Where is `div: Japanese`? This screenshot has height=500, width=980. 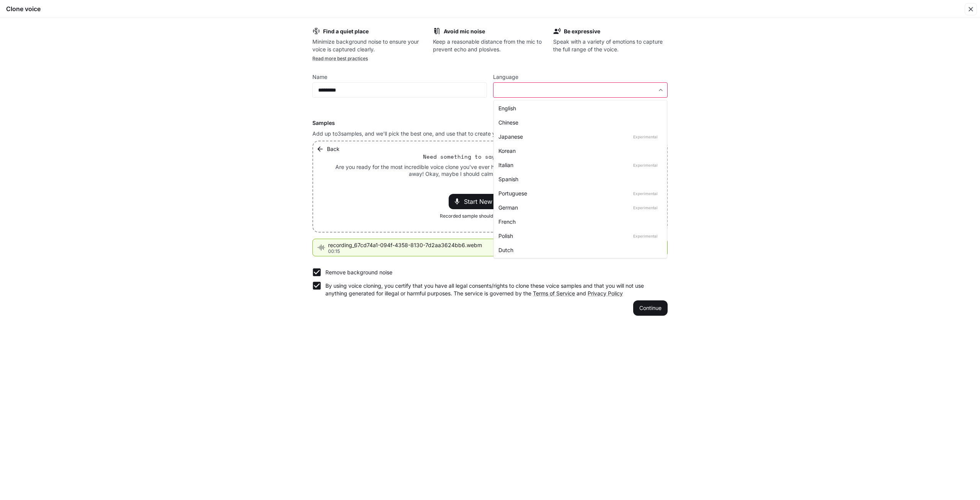
div: Japanese is located at coordinates (579, 136).